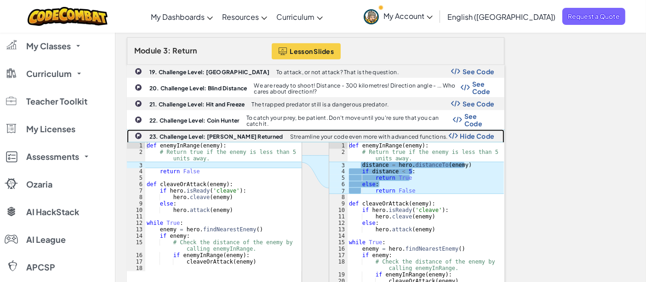 The image size is (646, 282). Describe the element at coordinates (300, 17) in the screenshot. I see `a: Curriculum` at that location.